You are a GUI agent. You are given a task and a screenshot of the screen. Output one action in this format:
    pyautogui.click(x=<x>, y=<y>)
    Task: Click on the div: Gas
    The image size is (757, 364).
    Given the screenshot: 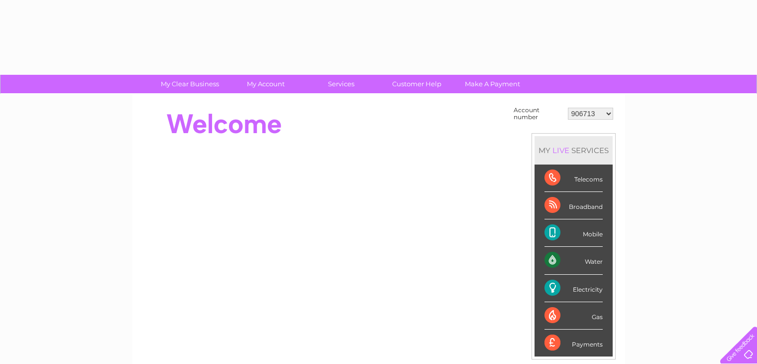 What is the action you would take?
    pyautogui.click(x=574, y=315)
    